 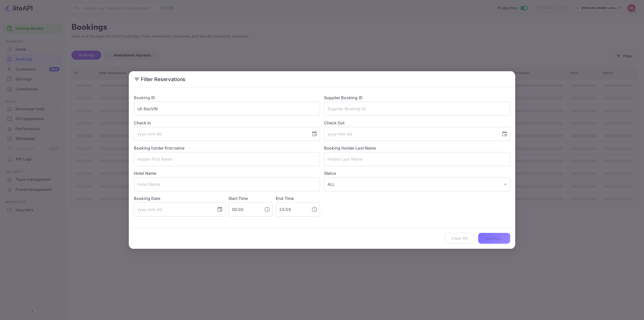 I want to click on label: Booking Date, so click(x=180, y=198).